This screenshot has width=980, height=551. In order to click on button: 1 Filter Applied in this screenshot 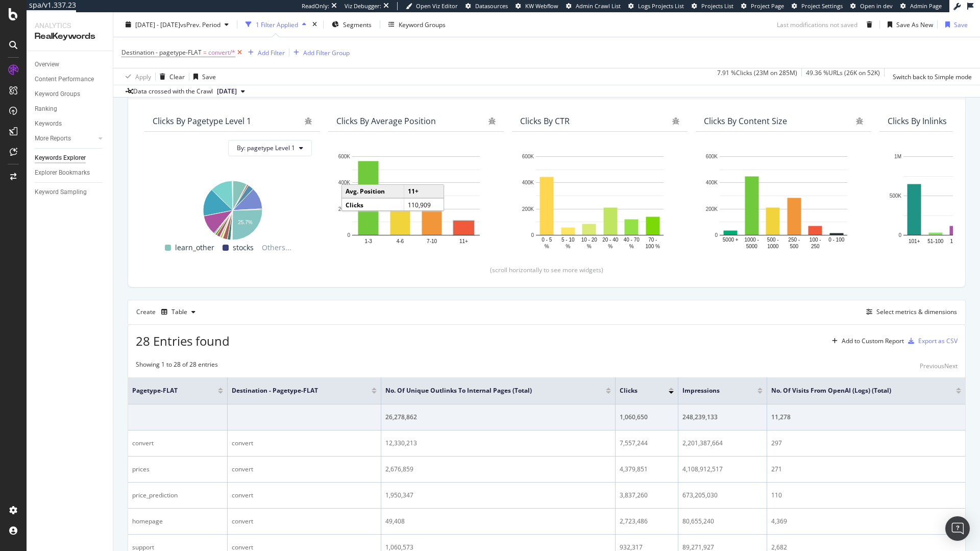, I will do `click(276, 25)`.